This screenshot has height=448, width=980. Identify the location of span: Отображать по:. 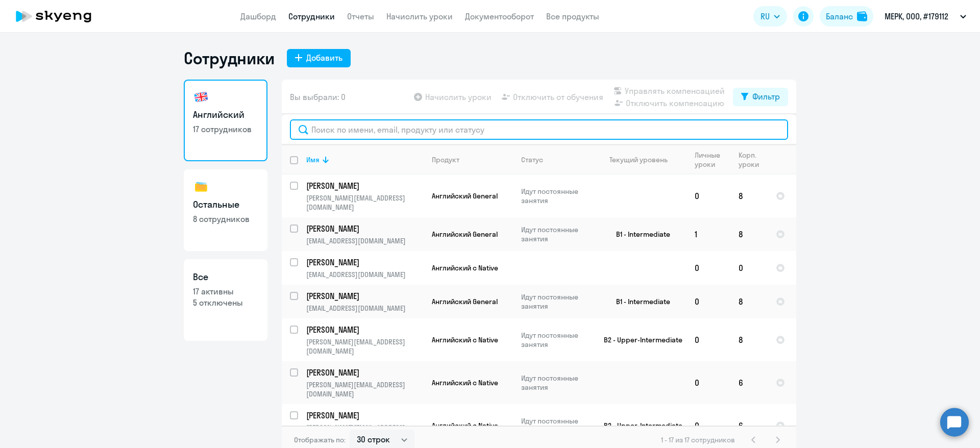
(320, 440).